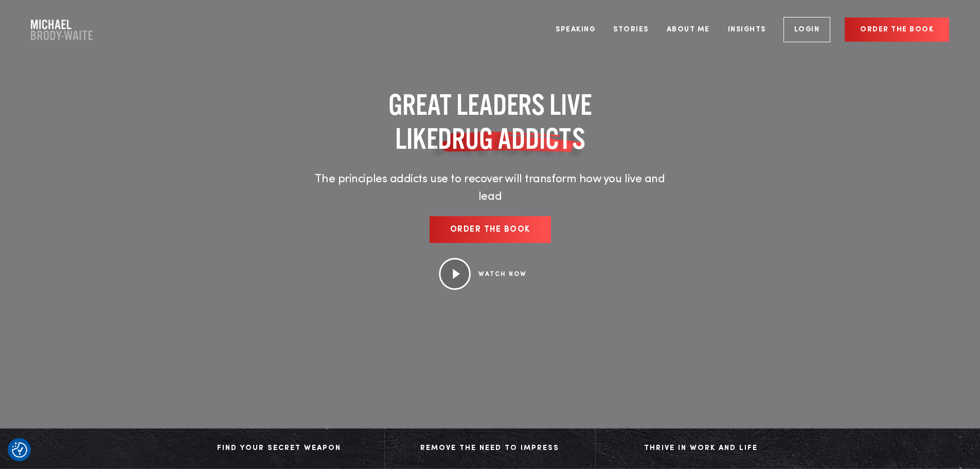 This screenshot has width=980, height=469. I want to click on div: Remove The Need to Impress, so click(490, 448).